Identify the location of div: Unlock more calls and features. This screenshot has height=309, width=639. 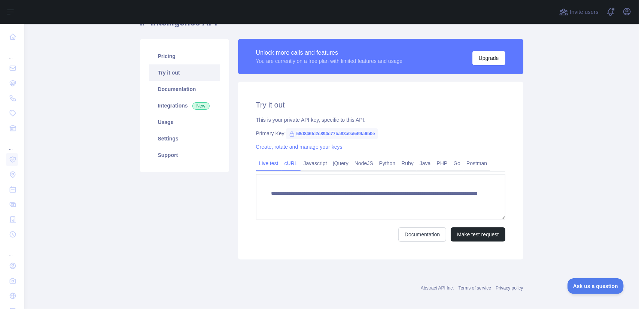
(329, 53).